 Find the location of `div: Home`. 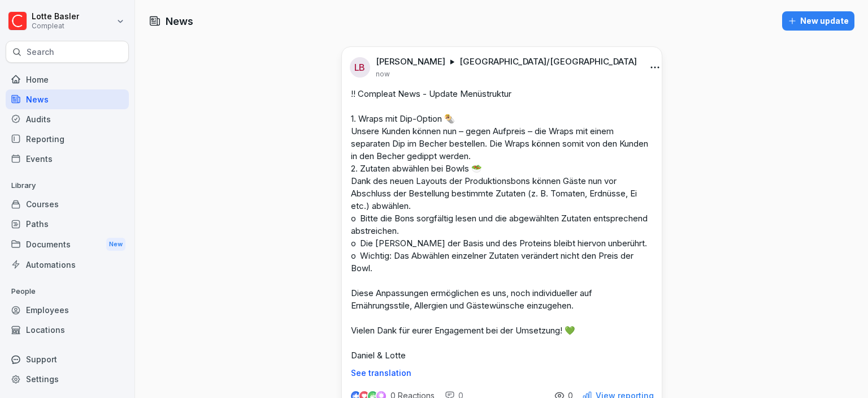

div: Home is located at coordinates (67, 79).